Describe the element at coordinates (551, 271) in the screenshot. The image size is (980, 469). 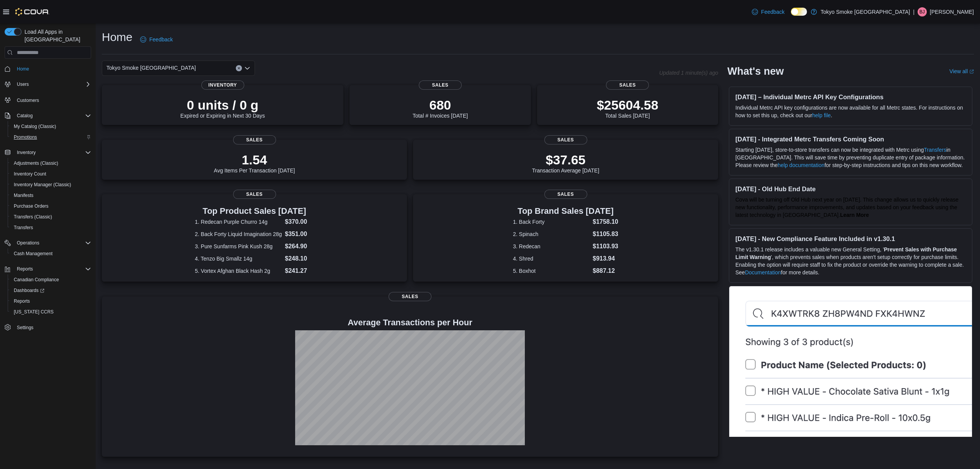
I see `dt: 5. Boxhot` at that location.